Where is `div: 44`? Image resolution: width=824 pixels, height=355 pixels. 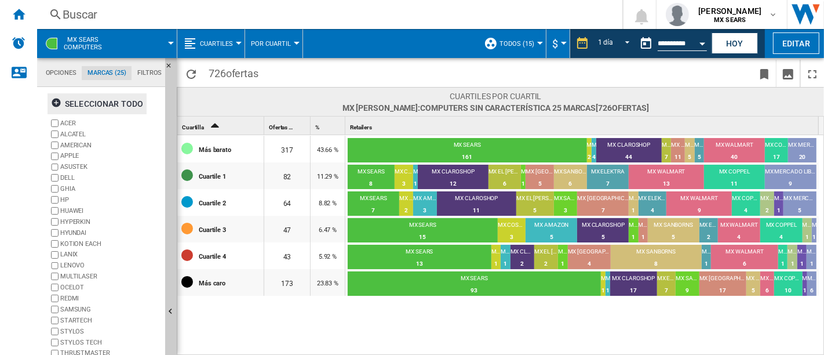
div: 44 is located at coordinates (629, 157).